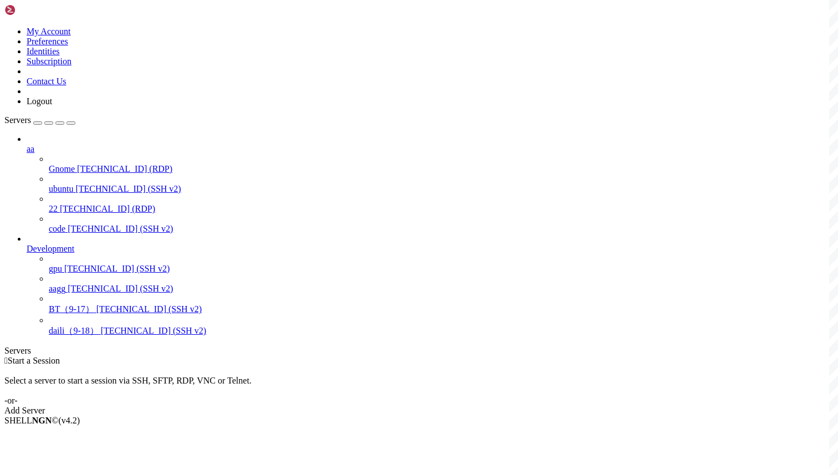 The height and width of the screenshot is (475, 838). Describe the element at coordinates (430, 285) in the screenshot. I see `li: Development` at that location.